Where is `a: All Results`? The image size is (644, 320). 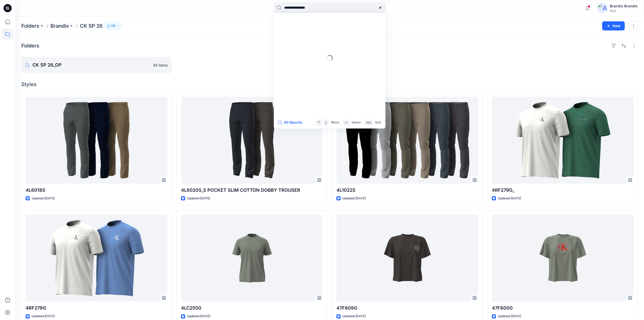
a: All Results is located at coordinates (292, 122).